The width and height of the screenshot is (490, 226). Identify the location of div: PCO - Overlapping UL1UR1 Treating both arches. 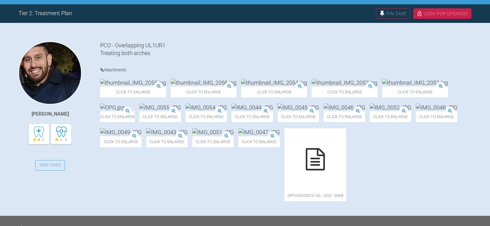
(286, 49).